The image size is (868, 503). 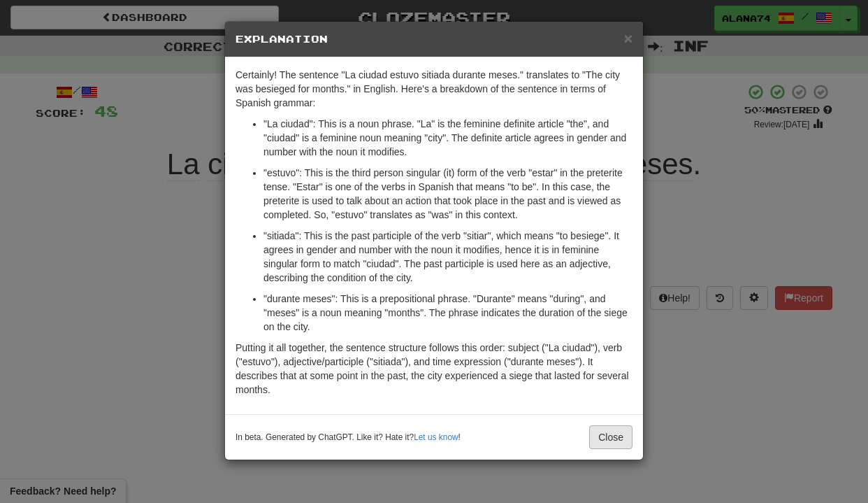 I want to click on p: Certainly! The sentence "La ciudad estuvo sitiada durante meses." translates to "The city was bes..., so click(x=434, y=89).